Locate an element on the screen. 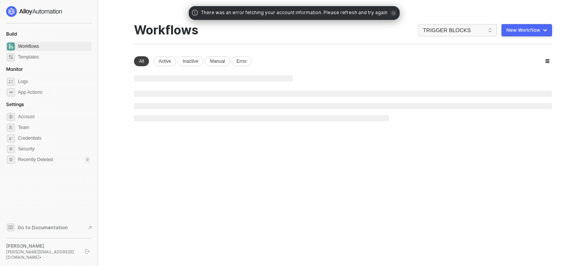  span: icon-app-actions is located at coordinates (11, 92).